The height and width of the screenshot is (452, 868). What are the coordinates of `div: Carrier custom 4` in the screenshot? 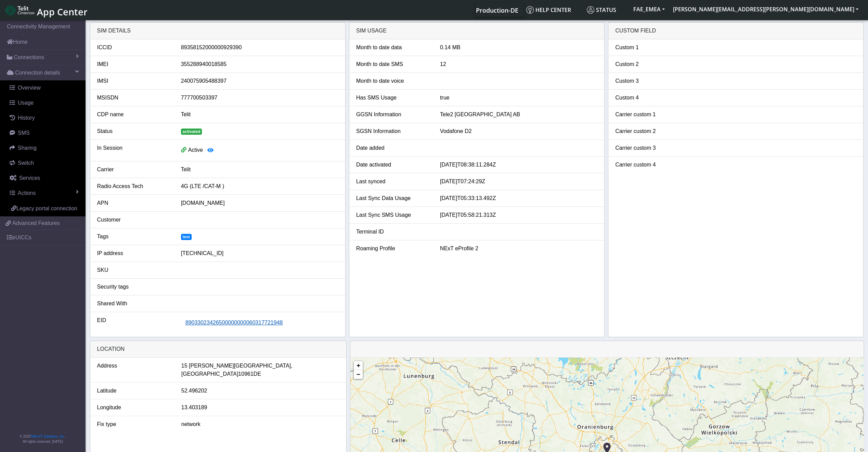 It's located at (651, 164).